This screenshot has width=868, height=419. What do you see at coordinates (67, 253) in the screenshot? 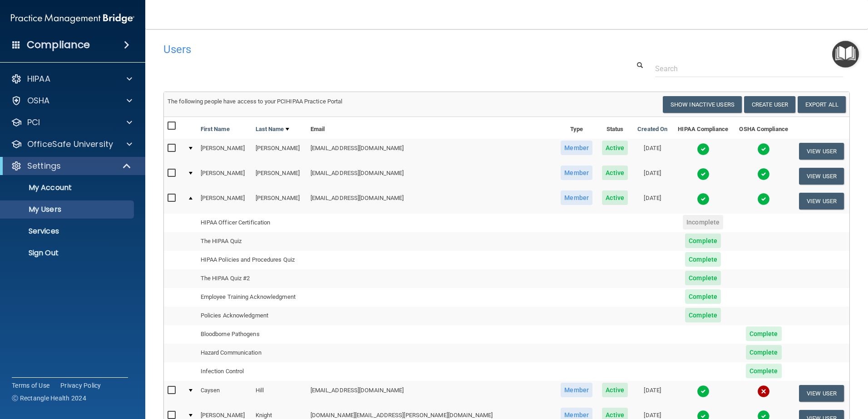
I see `p: Sign Out` at bounding box center [67, 253].